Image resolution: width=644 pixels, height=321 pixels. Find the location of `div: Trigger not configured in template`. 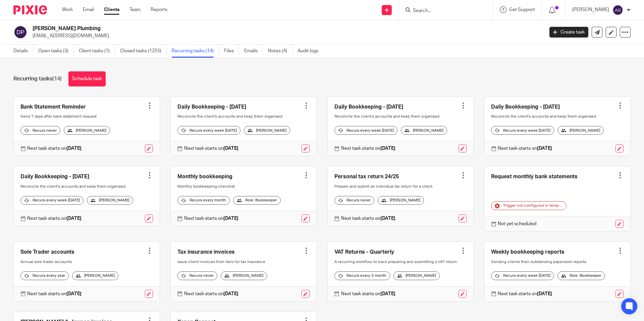

div: Trigger not configured in template is located at coordinates (528, 206).